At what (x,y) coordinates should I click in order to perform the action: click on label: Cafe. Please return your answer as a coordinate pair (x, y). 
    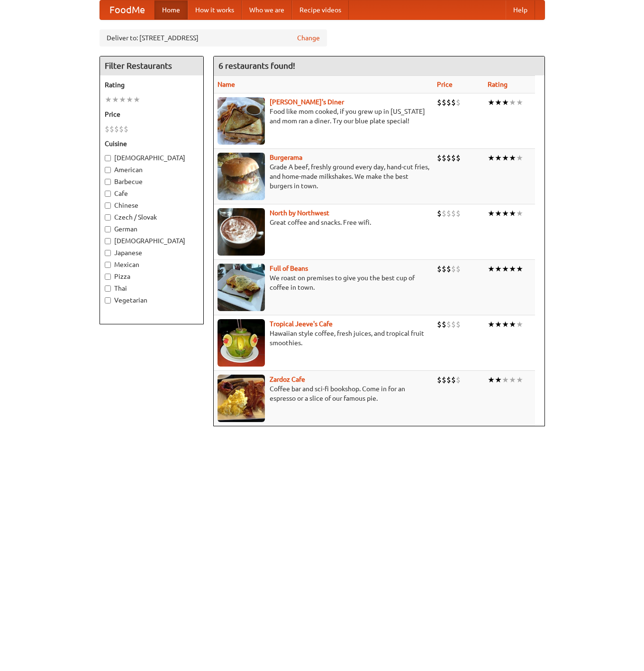
    Looking at the image, I should click on (151, 194).